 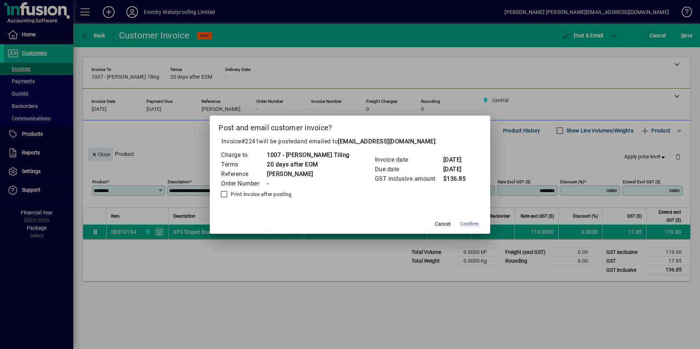 What do you see at coordinates (408, 179) in the screenshot?
I see `td: GST inclusive amount` at bounding box center [408, 179].